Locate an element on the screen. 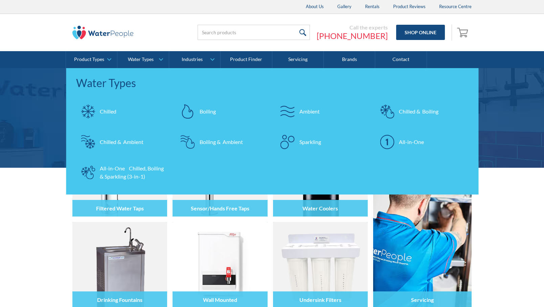  h4: Servicing is located at coordinates (422, 299).